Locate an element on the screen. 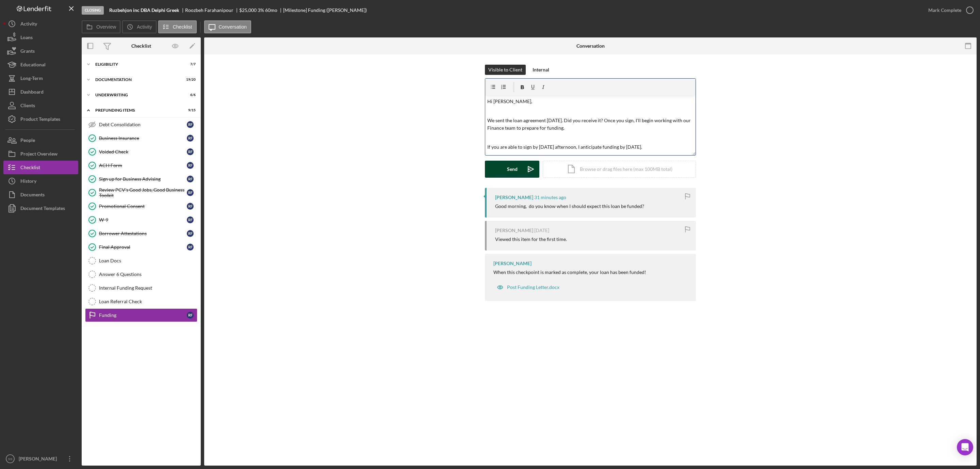 The width and height of the screenshot is (980, 469). div: Debt Consolidation is located at coordinates (143, 124).